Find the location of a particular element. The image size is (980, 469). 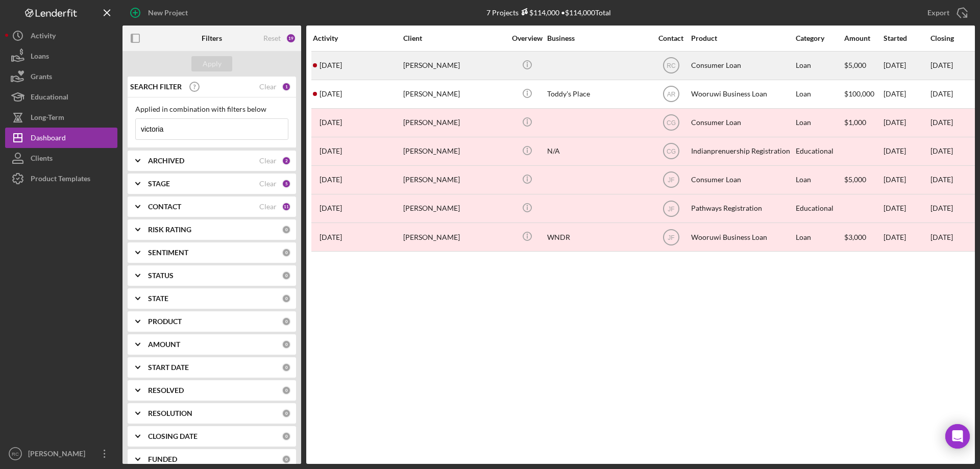

a: Clients is located at coordinates (61, 158).